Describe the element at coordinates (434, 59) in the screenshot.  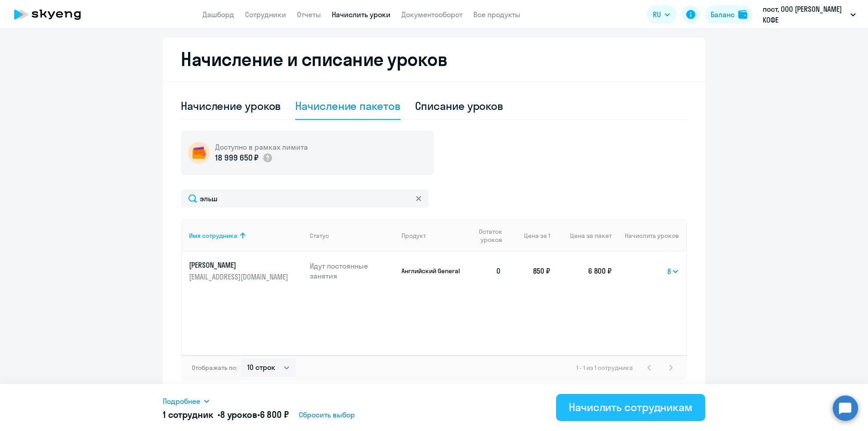
I see `h2: Начисление и списание уроков` at that location.